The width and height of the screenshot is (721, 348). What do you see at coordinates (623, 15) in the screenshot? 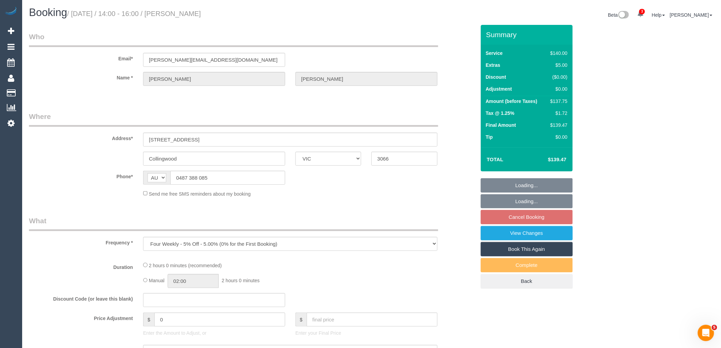
I see `img: New interface` at bounding box center [623, 15].